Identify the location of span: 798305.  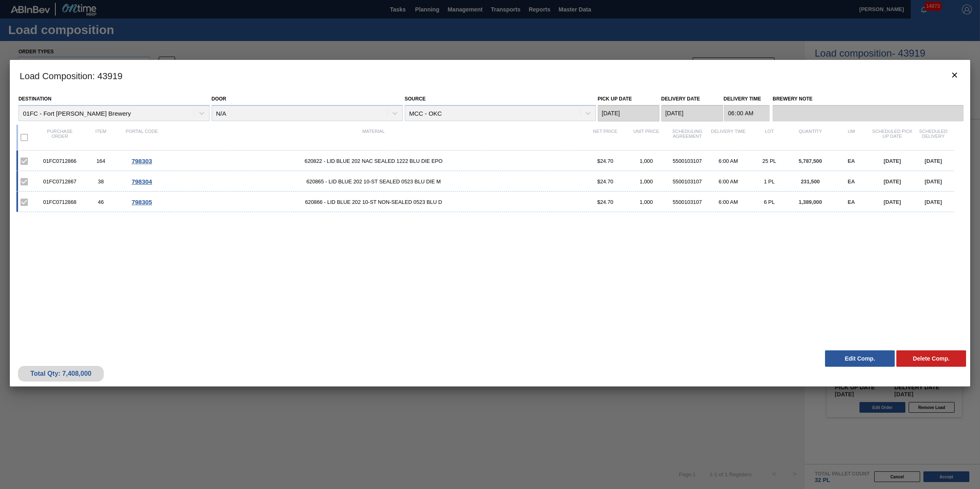
(142, 202).